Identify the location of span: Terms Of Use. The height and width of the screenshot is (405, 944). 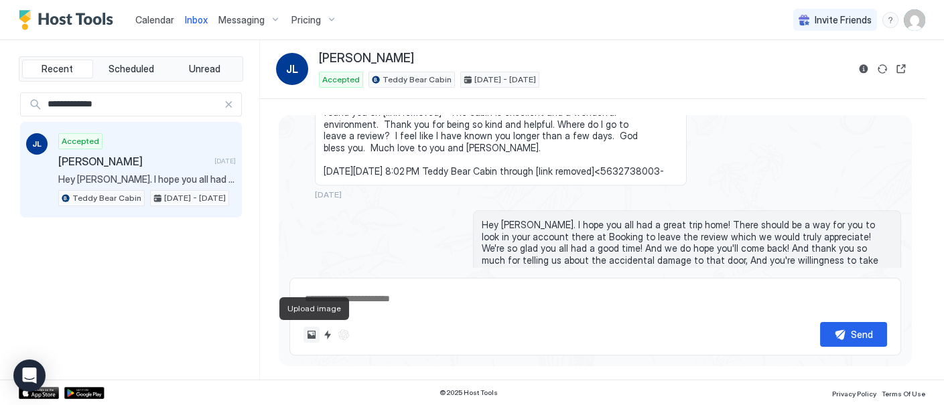
(903, 394).